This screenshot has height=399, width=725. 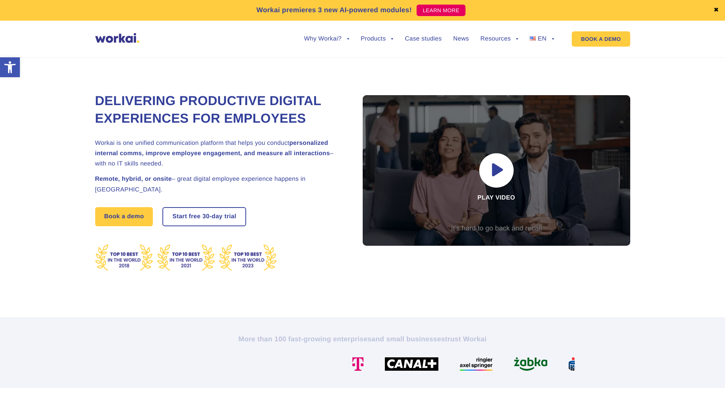 I want to click on h2: Workai is one unified communication platform that helps you conduct – with no IT skills needed., so click(x=219, y=154).